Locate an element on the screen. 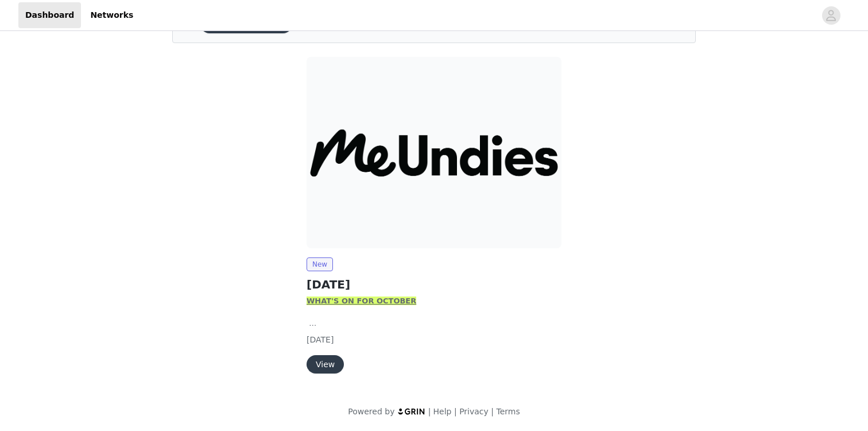 The image size is (868, 431). a: Help is located at coordinates (442, 411).